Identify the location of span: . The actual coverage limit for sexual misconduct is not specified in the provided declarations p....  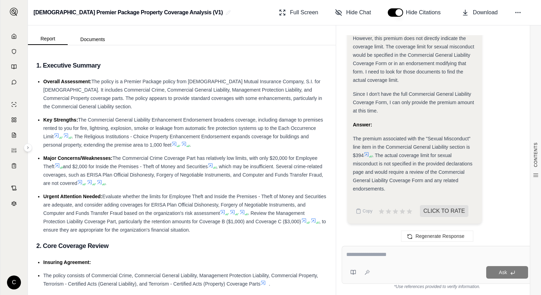
(412, 172).